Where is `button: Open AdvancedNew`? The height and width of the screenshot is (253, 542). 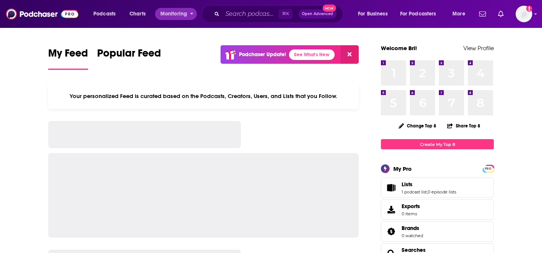 button: Open AdvancedNew is located at coordinates (317, 14).